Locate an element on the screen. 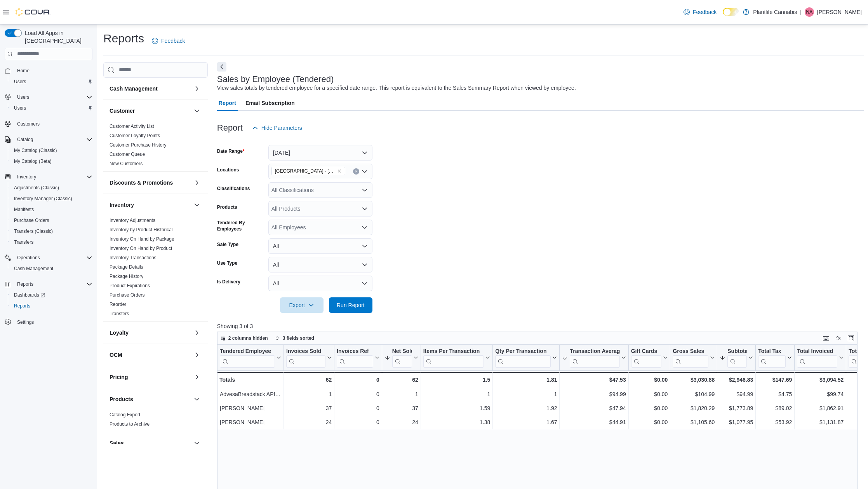  button: Clear input is located at coordinates (356, 171).